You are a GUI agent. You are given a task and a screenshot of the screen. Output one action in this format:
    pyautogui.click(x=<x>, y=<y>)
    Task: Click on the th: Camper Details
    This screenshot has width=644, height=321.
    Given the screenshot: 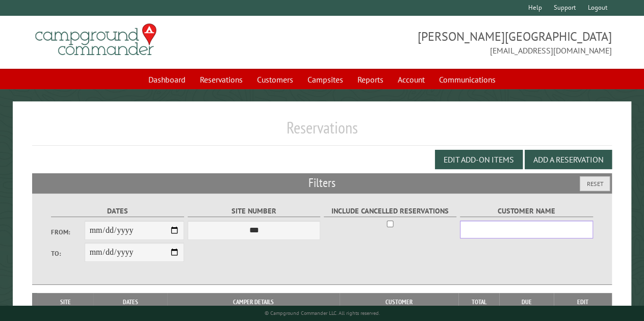 What is the action you would take?
    pyautogui.click(x=253, y=302)
    